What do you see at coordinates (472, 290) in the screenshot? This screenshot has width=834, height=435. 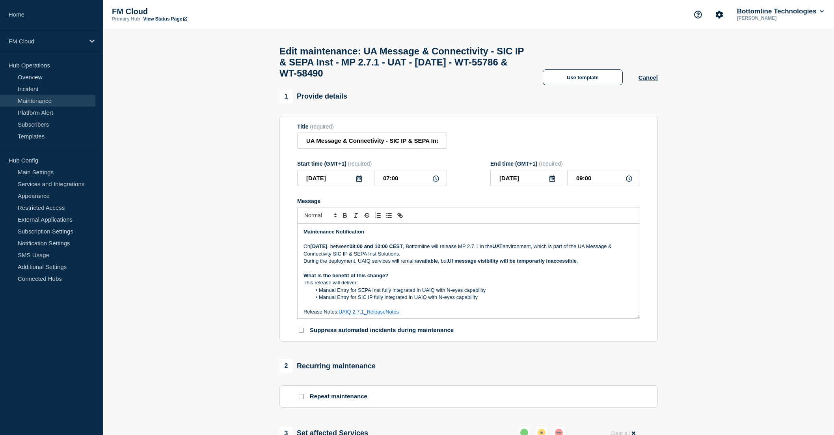 I see `li: Manual Entry for SEPA Inst fully integrated in UAIQ with N-eyes capability` at bounding box center [472, 290].